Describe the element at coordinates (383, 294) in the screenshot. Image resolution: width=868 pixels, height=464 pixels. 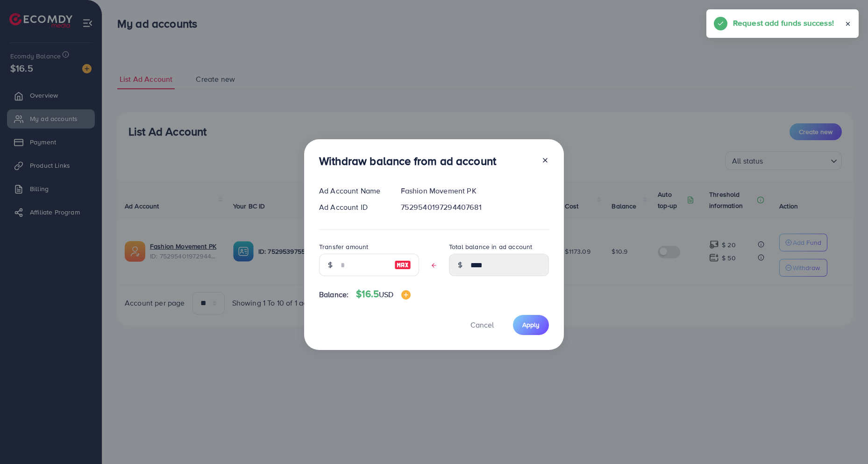
I see `h4: $16.5` at that location.